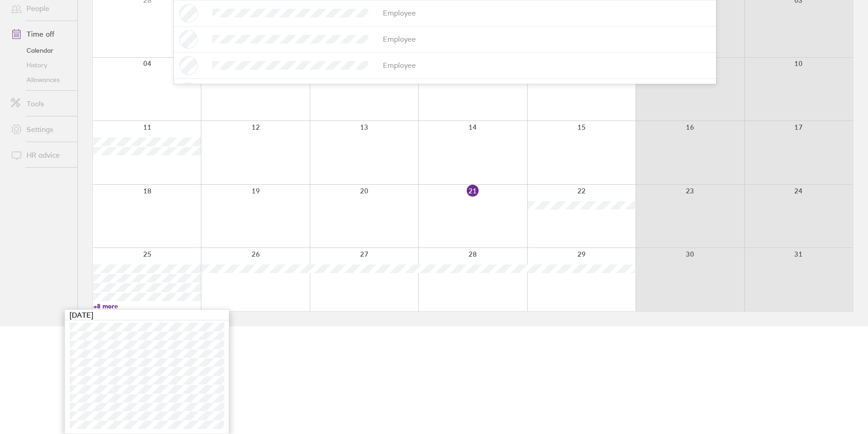  What do you see at coordinates (41, 104) in the screenshot?
I see `a: Tools` at bounding box center [41, 104].